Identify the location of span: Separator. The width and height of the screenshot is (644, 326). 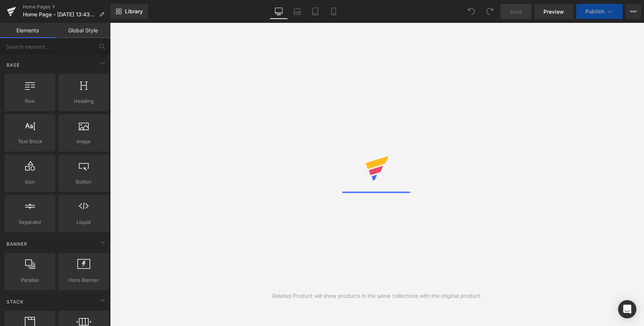
(29, 222).